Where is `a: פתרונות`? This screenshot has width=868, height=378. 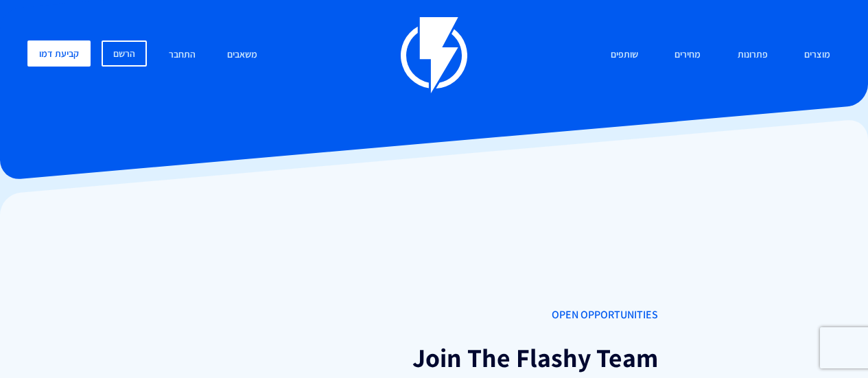 a: פתרונות is located at coordinates (753, 55).